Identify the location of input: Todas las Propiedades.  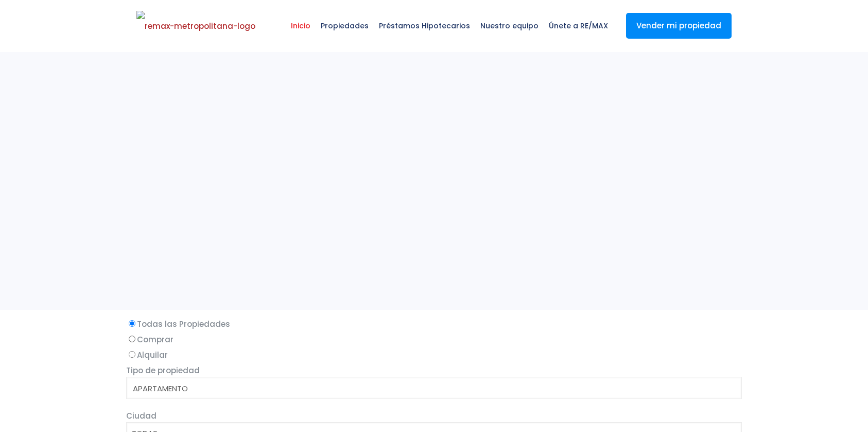
(132, 323).